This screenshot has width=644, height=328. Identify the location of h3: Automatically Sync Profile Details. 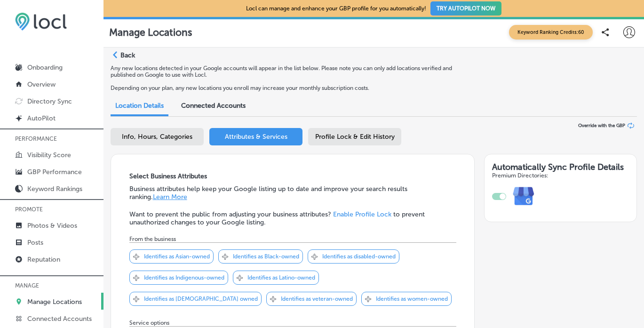
(560, 167).